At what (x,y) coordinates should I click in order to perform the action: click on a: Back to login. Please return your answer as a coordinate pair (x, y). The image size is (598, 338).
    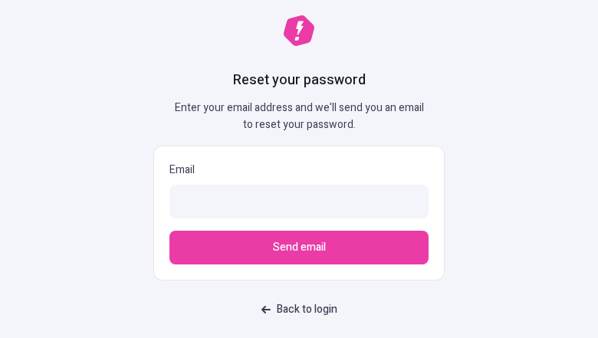
    Looking at the image, I should click on (299, 310).